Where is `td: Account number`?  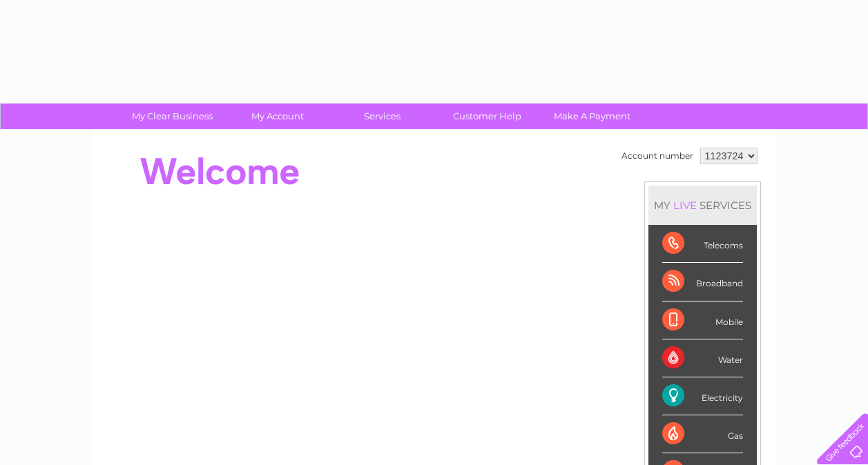
td: Account number is located at coordinates (657, 156).